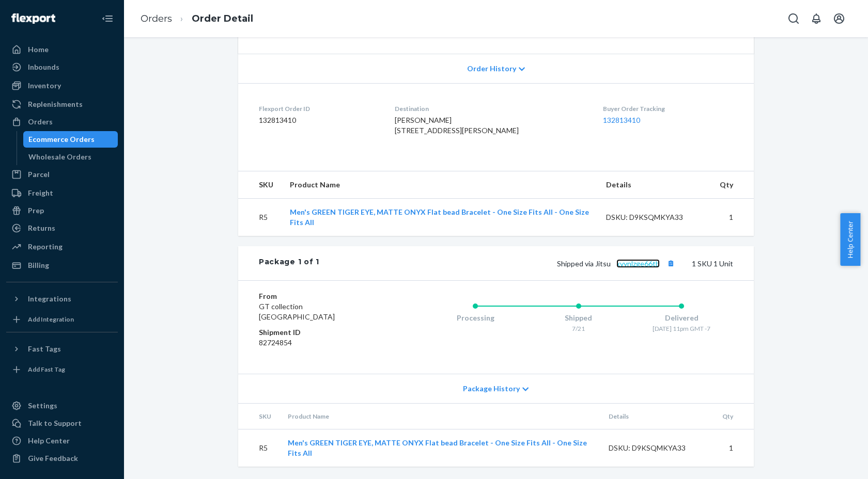  What do you see at coordinates (39, 175) in the screenshot?
I see `div: Parcel` at bounding box center [39, 175].